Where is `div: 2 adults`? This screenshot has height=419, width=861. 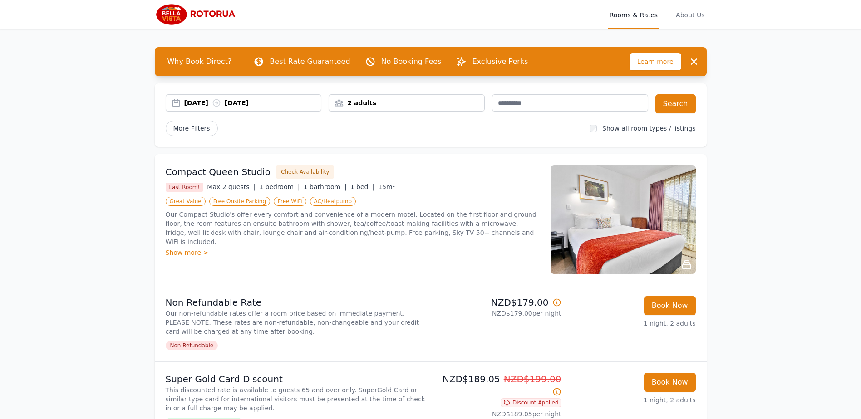 div: 2 adults is located at coordinates (407, 103).